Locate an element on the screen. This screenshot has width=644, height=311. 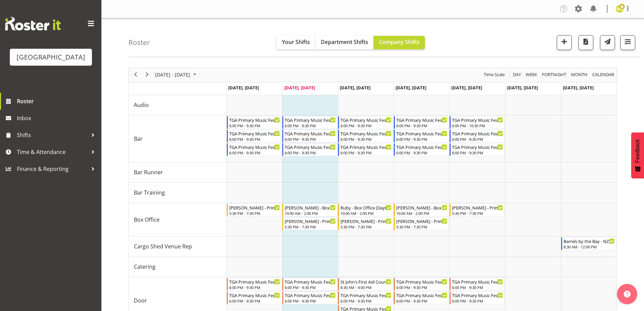
span: Catering is located at coordinates (145, 266).